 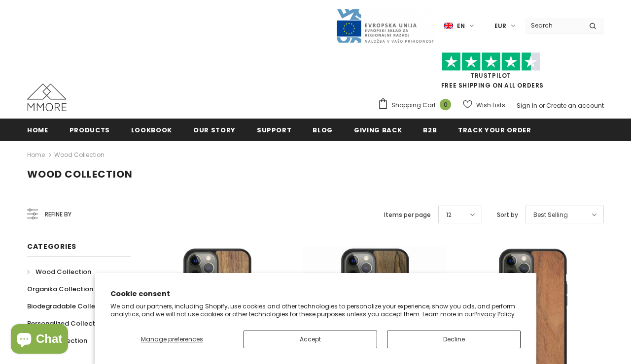 What do you see at coordinates (500, 26) in the screenshot?
I see `span: EUR` at bounding box center [500, 26].